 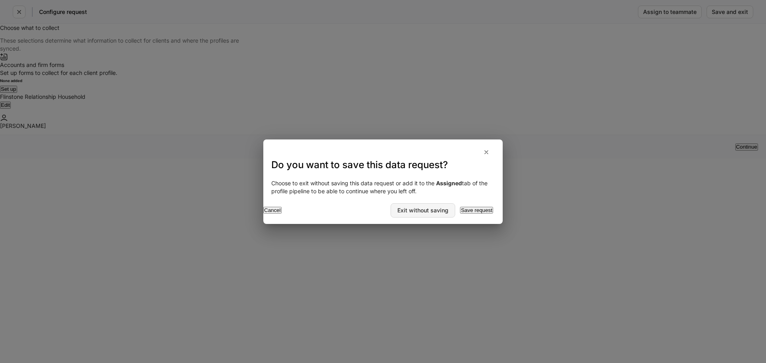 What do you see at coordinates (383, 187) in the screenshot?
I see `div: Choose to exit without saving this data request or add it to the tab of the profile pipeline to b...` at bounding box center [383, 187].